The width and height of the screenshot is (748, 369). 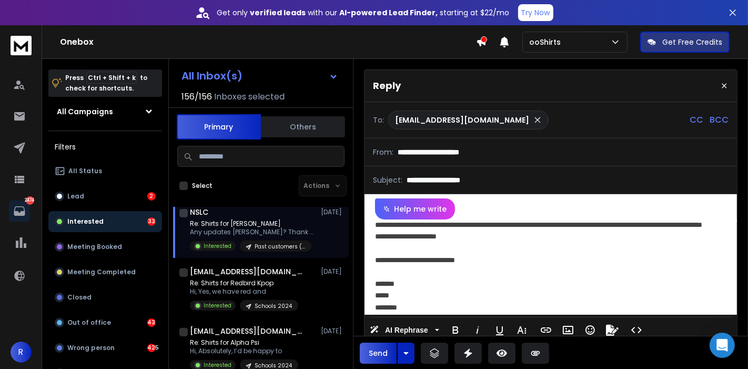 What do you see at coordinates (105, 111) in the screenshot?
I see `button: All Campaigns` at bounding box center [105, 111].